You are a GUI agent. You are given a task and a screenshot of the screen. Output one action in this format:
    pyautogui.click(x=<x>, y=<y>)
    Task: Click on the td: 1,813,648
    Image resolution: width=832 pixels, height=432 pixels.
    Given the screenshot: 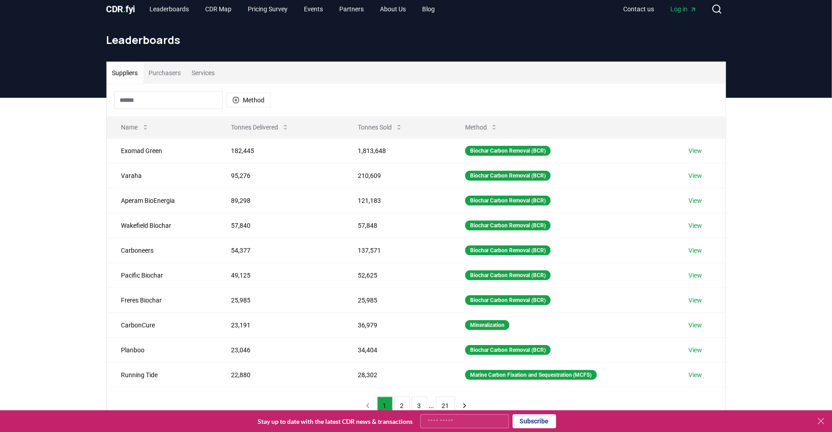 What is the action you would take?
    pyautogui.click(x=397, y=150)
    